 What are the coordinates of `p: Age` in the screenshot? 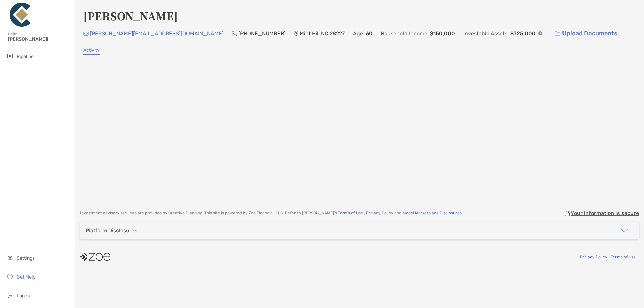 It's located at (358, 33).